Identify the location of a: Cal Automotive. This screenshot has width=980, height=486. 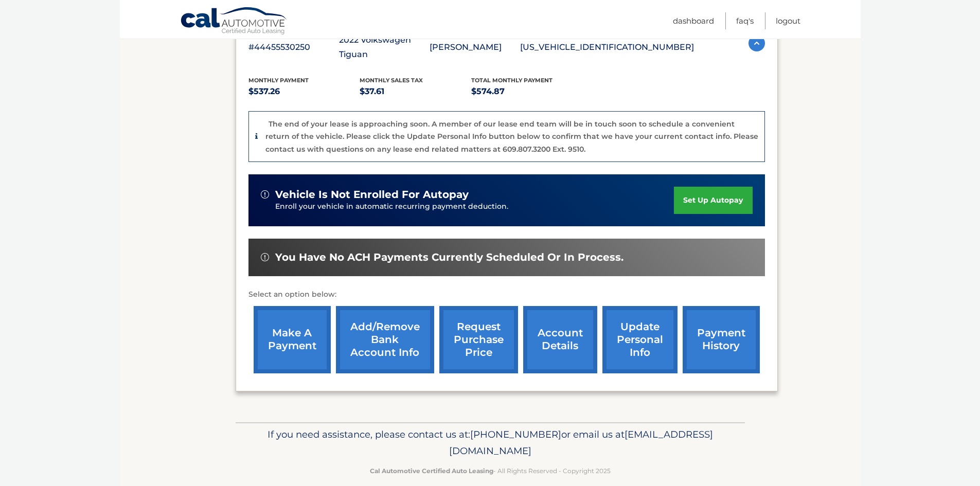
(234, 22).